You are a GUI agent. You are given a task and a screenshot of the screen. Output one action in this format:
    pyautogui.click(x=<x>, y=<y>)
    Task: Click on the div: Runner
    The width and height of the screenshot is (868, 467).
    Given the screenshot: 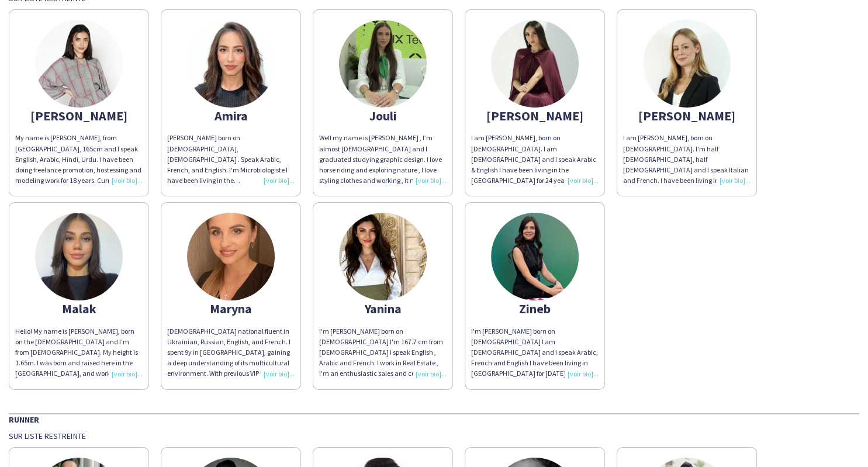 What is the action you would take?
    pyautogui.click(x=434, y=419)
    